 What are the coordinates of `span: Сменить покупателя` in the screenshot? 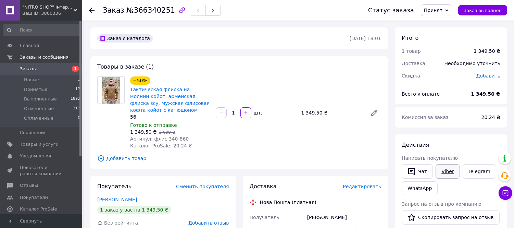 It's located at (202, 186).